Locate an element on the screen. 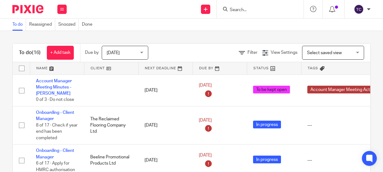 Image resolution: width=383 pixels, height=172 pixels. span: 8 of 17 · Check if year end has been completed is located at coordinates (57, 132).